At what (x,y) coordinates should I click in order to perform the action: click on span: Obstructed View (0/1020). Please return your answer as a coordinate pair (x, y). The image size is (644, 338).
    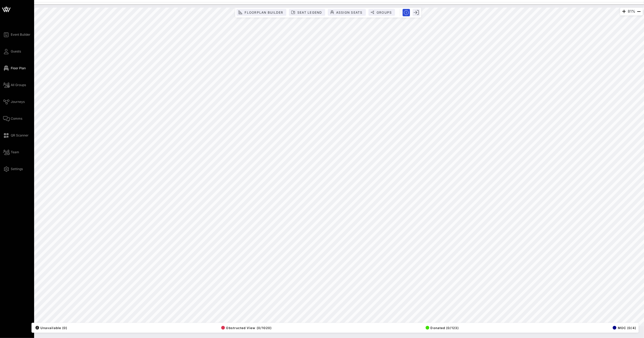
    Looking at the image, I should click on (247, 328).